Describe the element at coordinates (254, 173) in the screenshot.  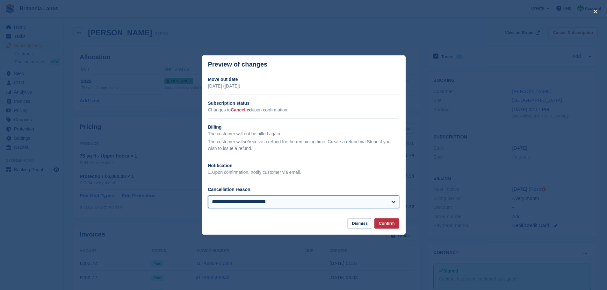
I see `label: Upon confirmation, notify customer via email.` at that location.